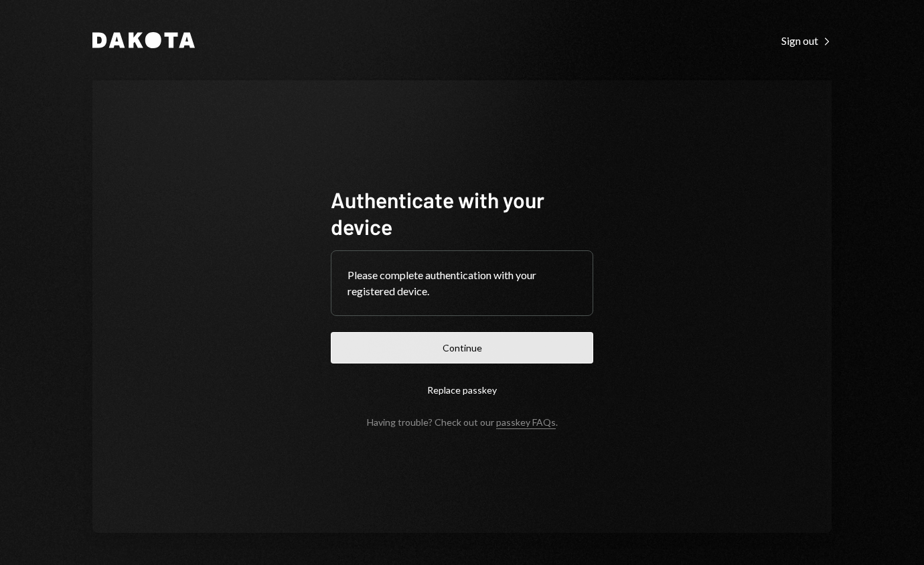 This screenshot has width=924, height=565. Describe the element at coordinates (806, 40) in the screenshot. I see `a: Sign out` at that location.